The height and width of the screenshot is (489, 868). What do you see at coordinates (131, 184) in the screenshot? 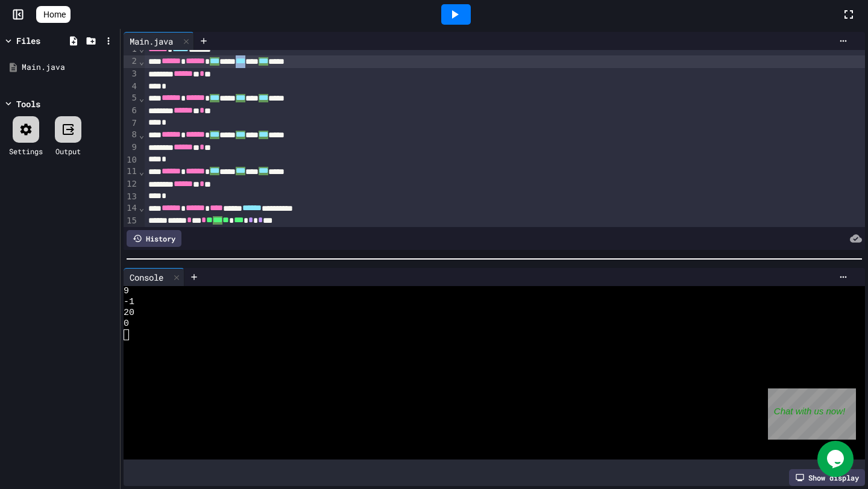
I see `div: 12` at bounding box center [131, 184].